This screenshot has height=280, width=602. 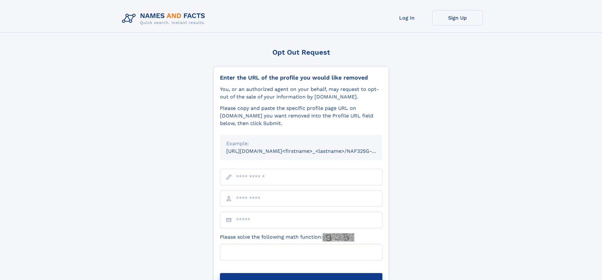 I want to click on a: Sign Up, so click(x=457, y=18).